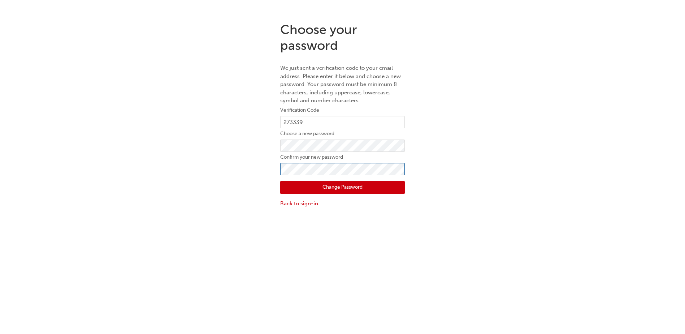 The image size is (685, 334). I want to click on p: We just sent a verification code to your email address. Please enter it below and choose a new pa..., so click(343, 84).